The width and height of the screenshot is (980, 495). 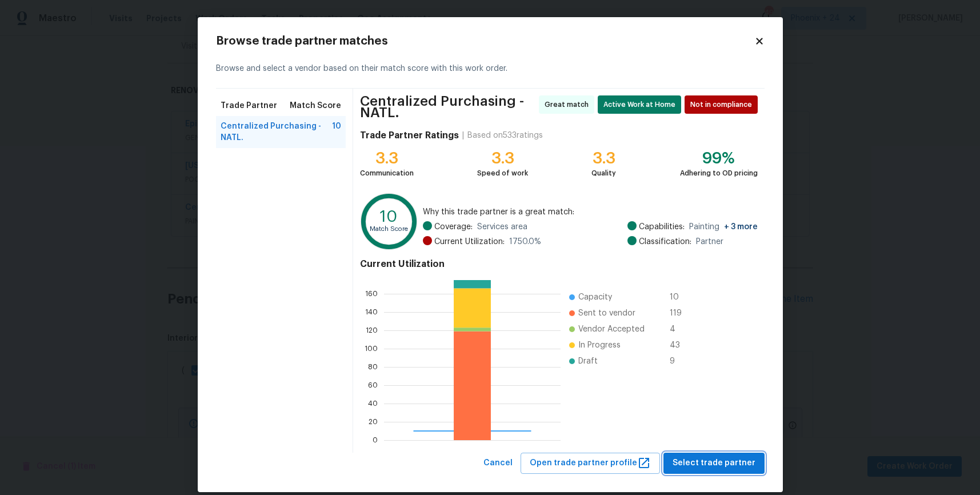 I want to click on span: 9, so click(x=679, y=361).